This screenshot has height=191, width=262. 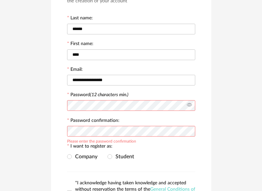 I want to click on div: Please enter the password confirmation, so click(x=102, y=141).